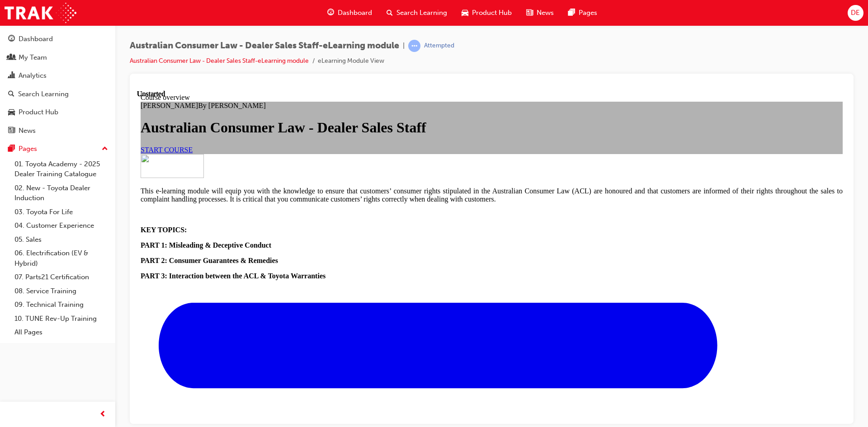 The width and height of the screenshot is (868, 427). Describe the element at coordinates (30, 59) in the screenshot. I see `a: START COURSE` at that location.